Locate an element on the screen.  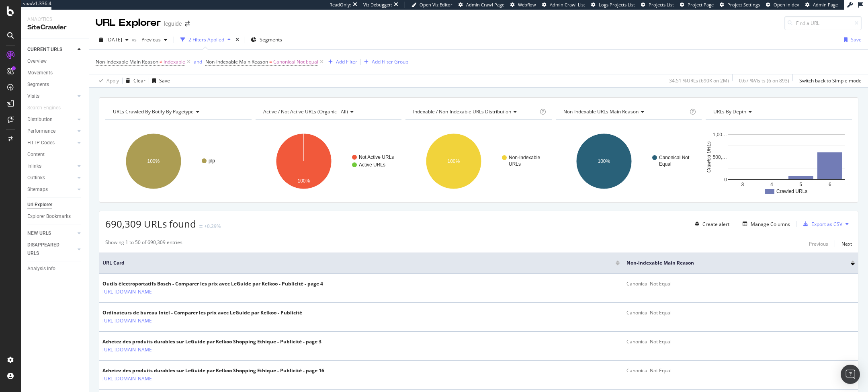
button: Next is located at coordinates (846, 244).